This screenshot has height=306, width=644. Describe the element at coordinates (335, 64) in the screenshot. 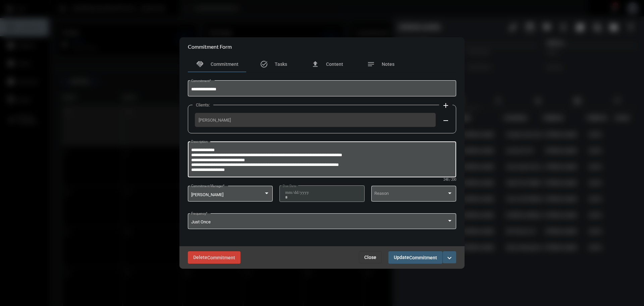

I see `span: Content` at that location.